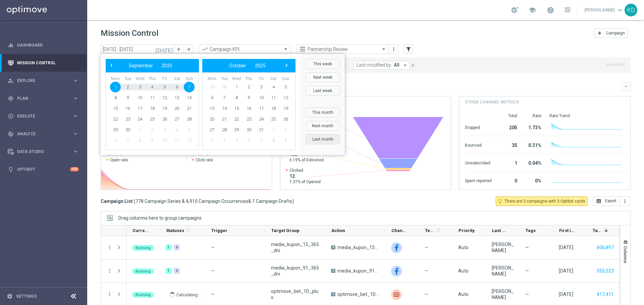  What do you see at coordinates (140, 130) in the screenshot?
I see `span: 1` at bounding box center [140, 130].